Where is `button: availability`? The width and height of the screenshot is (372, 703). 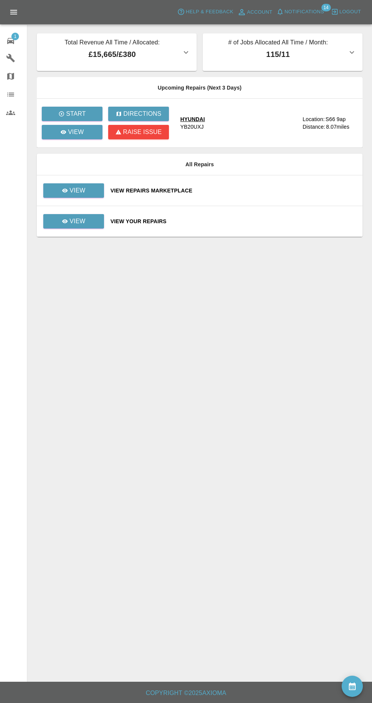
button: availability is located at coordinates (352, 686).